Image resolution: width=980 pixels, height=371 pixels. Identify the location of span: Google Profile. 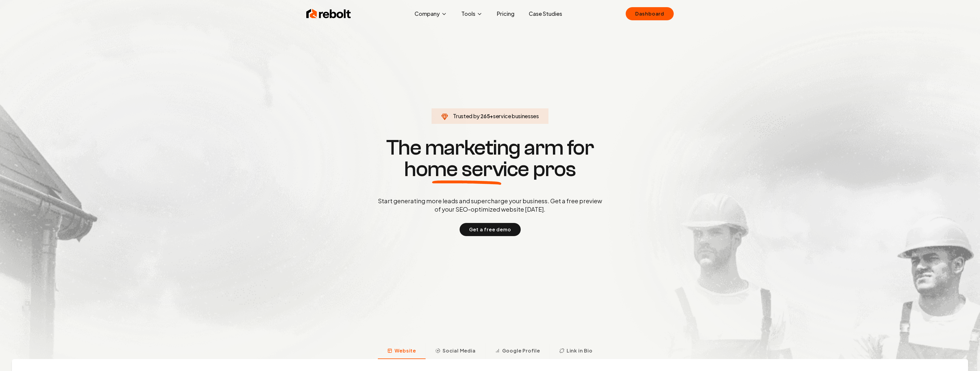
(521, 351).